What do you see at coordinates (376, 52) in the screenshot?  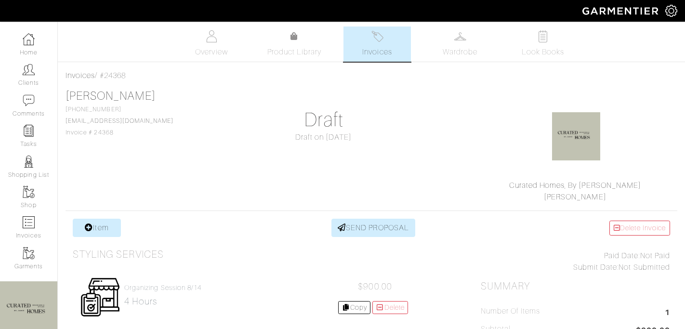 I see `span: Invoices` at bounding box center [376, 52].